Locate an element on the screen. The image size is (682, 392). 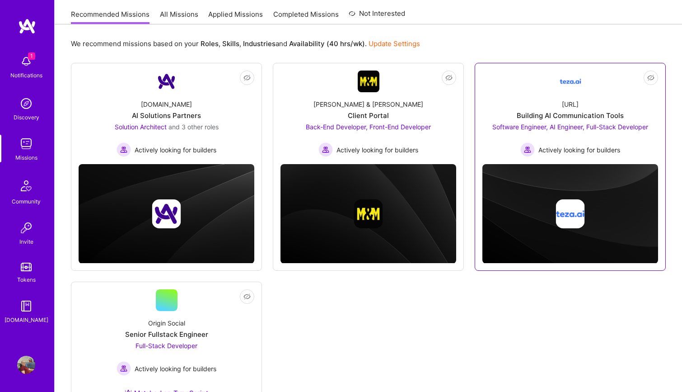
img: teamwork is located at coordinates (26, 144).